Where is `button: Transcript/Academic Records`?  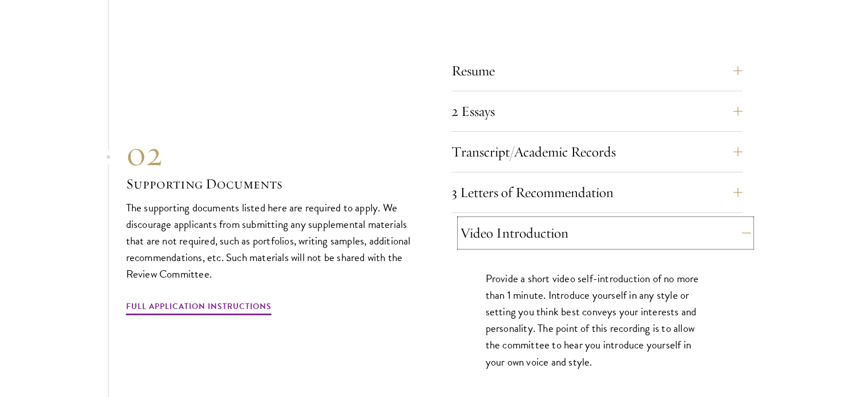
button: Transcript/Academic Records is located at coordinates (597, 152).